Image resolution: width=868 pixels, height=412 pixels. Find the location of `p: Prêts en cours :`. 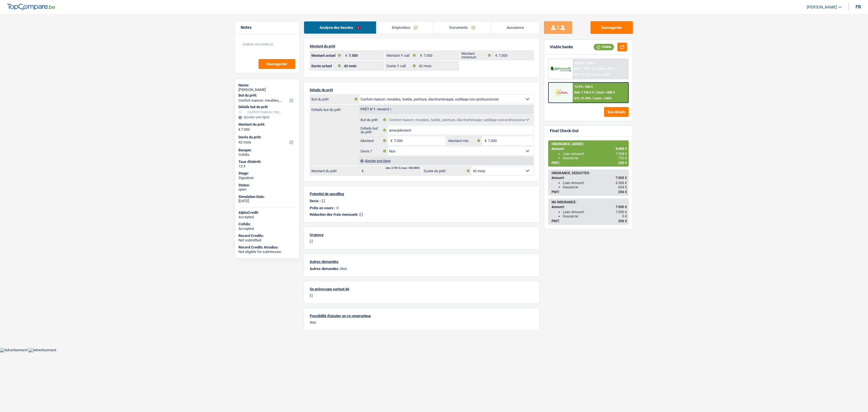

p: Prêts en cours : is located at coordinates (322, 208).